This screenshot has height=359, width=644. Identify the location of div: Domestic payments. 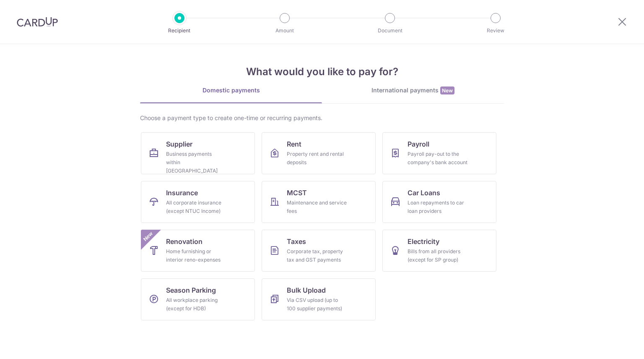
(231, 90).